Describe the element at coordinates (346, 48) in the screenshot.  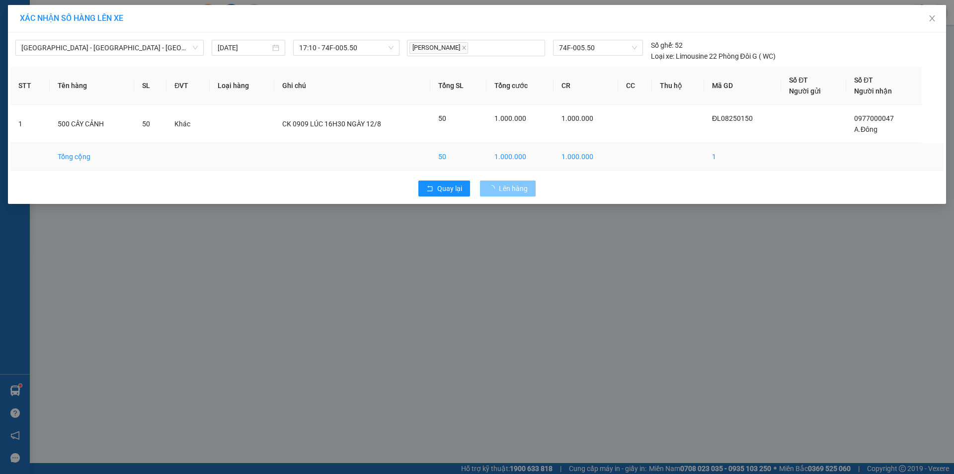
I see `span: 17:10 - 74F-005.50` at that location.